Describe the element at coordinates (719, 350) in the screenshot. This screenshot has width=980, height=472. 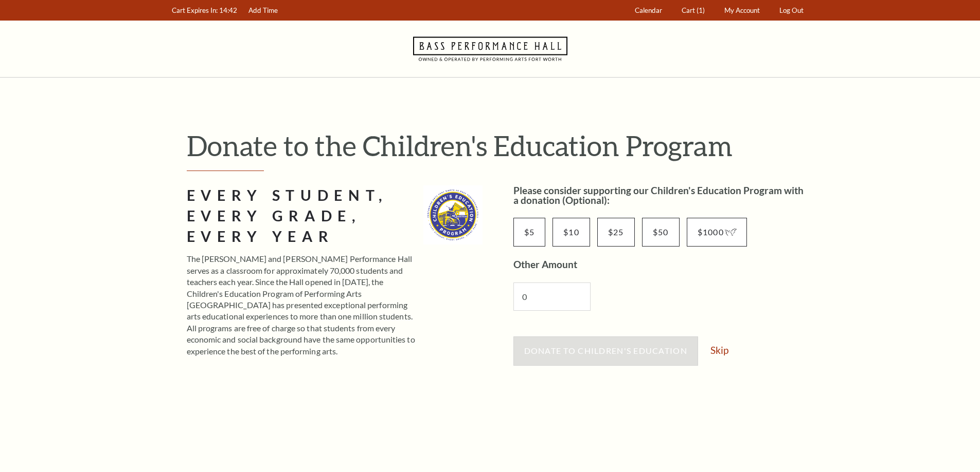
I see `a: Skip` at that location.